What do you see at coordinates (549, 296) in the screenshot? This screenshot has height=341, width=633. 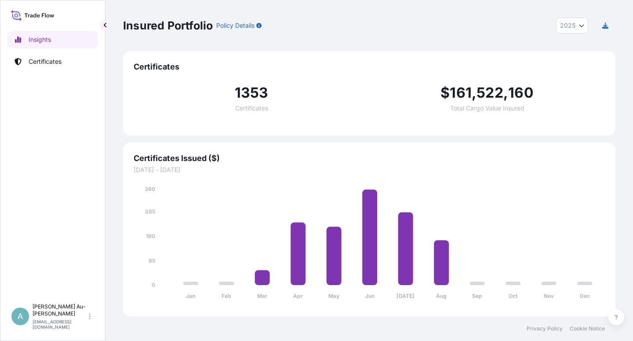 I see `tspan: Nov` at bounding box center [549, 296].